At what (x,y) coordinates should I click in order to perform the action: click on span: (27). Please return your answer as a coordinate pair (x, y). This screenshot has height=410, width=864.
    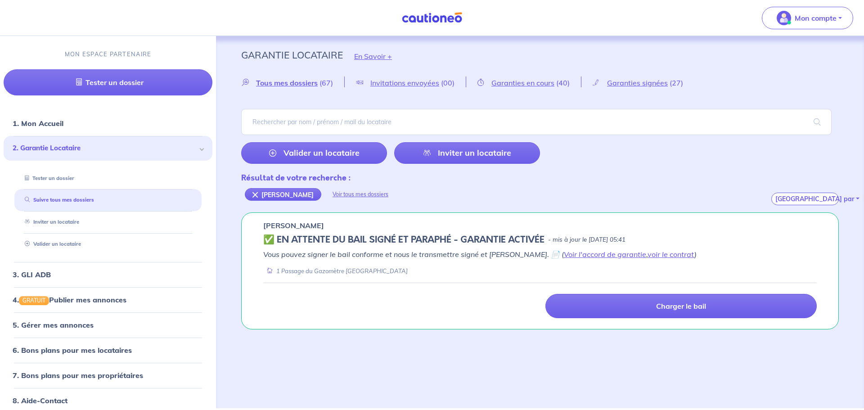
    Looking at the image, I should click on (676, 83).